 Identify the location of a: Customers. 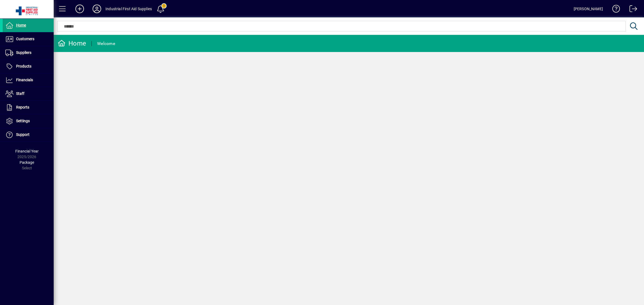
(28, 39).